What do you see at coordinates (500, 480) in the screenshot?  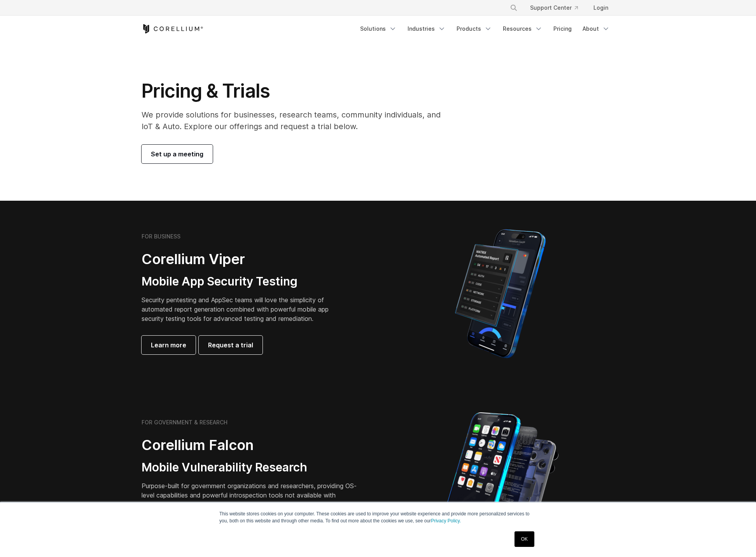 I see `img: iPhone model separated into the mechanics used to build the physical device.` at bounding box center [500, 480].